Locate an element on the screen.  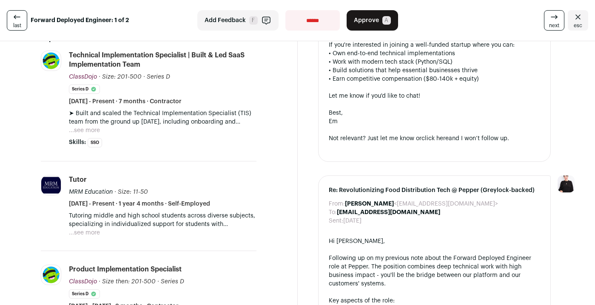
div: • Earn competitive compensation ($80-140k + equity) is located at coordinates (435, 79).